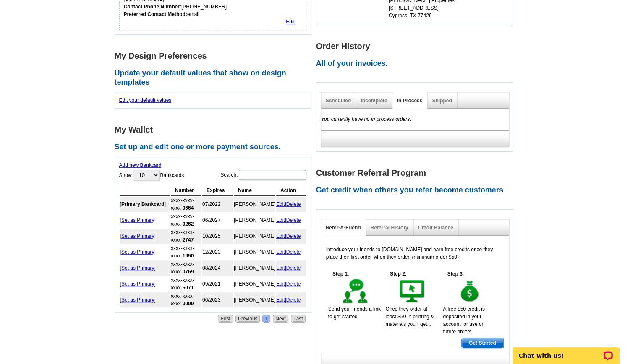 Image resolution: width=625 pixels, height=364 pixels. I want to click on h2: All of your invoices., so click(417, 64).